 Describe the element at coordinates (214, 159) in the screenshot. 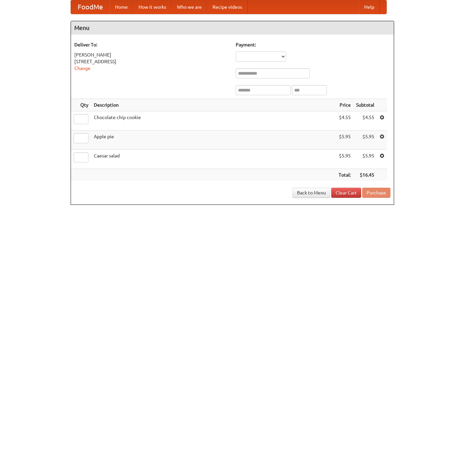

I see `td: Caesar salad` at that location.